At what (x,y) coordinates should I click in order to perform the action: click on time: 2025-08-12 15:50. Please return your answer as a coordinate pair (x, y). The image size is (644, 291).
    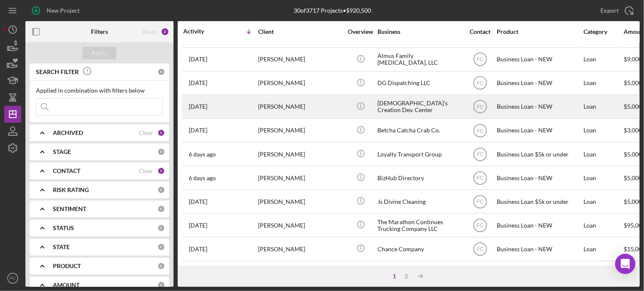
    Looking at the image, I should click on (198, 225).